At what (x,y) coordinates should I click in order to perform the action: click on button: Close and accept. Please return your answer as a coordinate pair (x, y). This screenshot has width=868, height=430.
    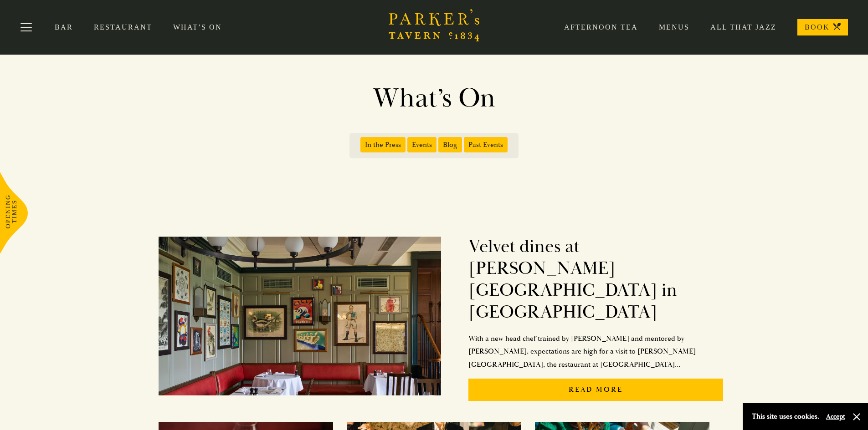
    Looking at the image, I should click on (856, 417).